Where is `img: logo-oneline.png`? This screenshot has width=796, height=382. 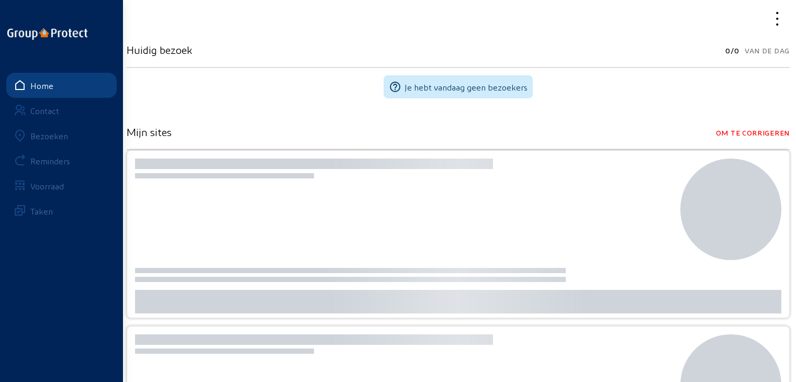
img: logo-oneline.png is located at coordinates (47, 34).